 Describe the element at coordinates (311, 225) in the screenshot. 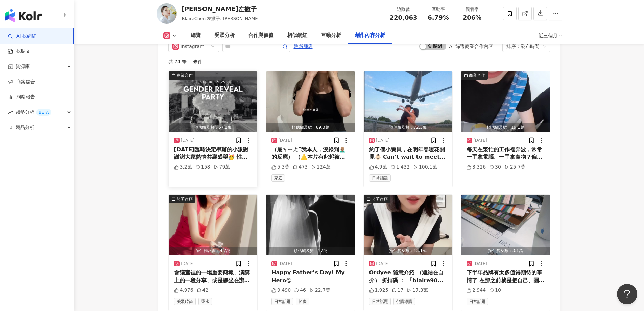

I see `button: 預估觸及數：17萬` at that location.